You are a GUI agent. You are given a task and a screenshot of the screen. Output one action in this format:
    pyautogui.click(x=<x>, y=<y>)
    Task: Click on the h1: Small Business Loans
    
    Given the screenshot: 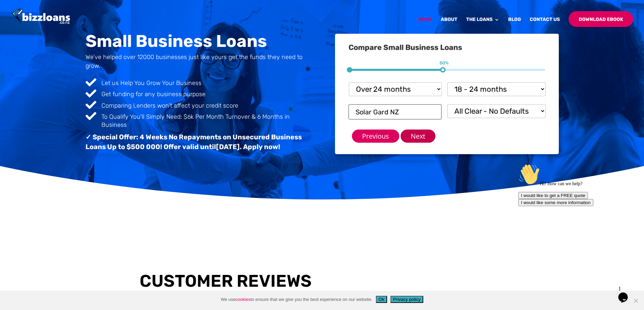 What is the action you would take?
    pyautogui.click(x=198, y=43)
    